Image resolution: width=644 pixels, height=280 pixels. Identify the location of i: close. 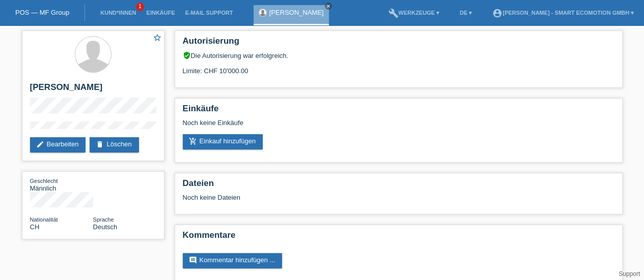
(328, 6).